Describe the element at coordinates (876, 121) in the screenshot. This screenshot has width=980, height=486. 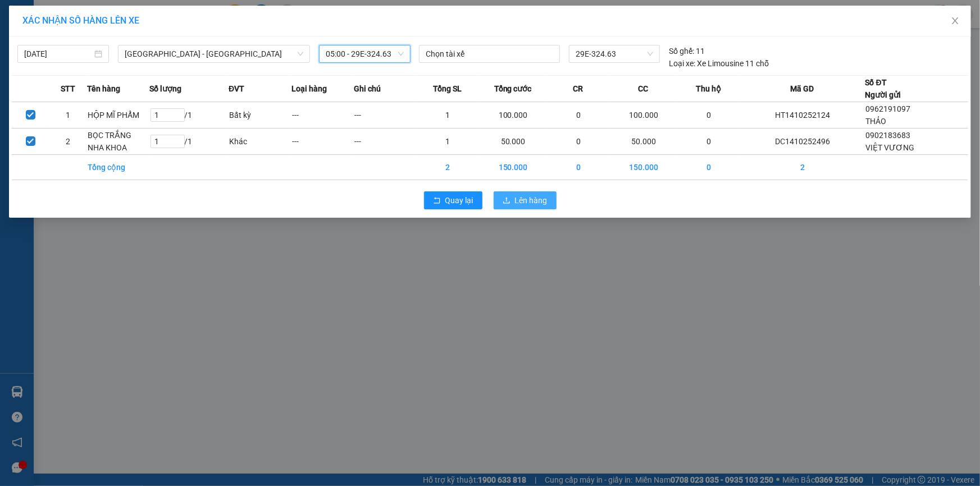
I see `span: THẢO` at that location.